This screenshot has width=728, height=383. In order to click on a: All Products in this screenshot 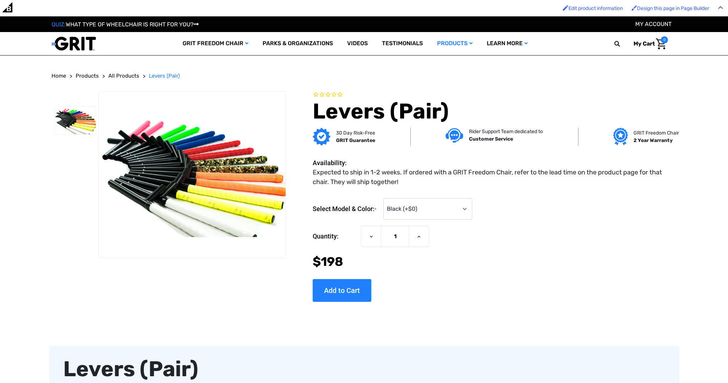, I will do `click(124, 76)`.